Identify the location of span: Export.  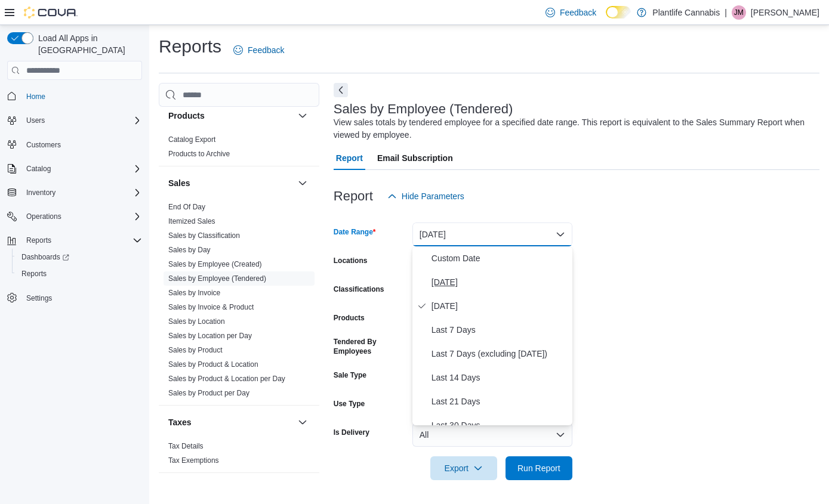
(464, 468).